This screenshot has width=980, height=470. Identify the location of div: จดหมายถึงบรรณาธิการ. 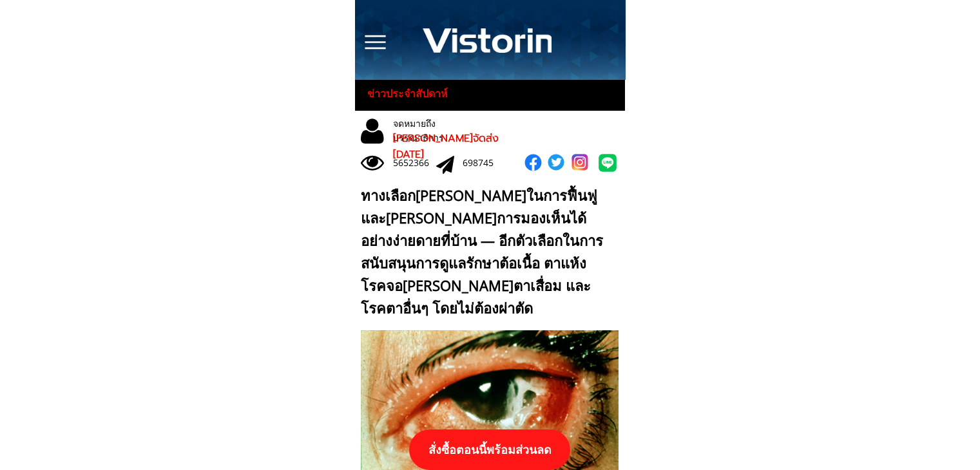
(439, 130).